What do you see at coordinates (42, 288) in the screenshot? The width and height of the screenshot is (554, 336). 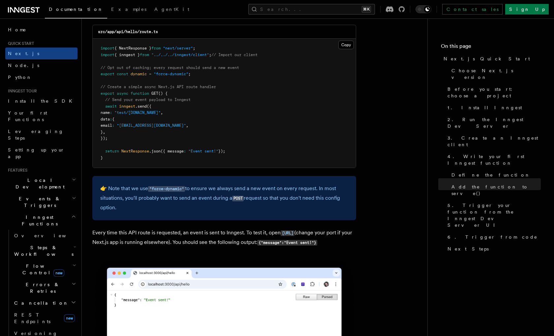 I see `span: Errors & Retries` at bounding box center [42, 288].